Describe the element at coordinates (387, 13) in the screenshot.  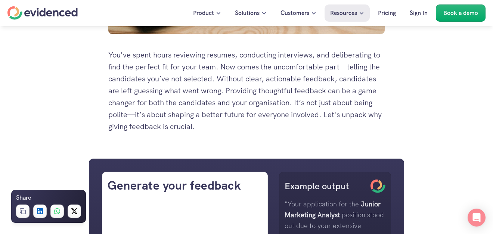
I see `p: Pricing` at that location.